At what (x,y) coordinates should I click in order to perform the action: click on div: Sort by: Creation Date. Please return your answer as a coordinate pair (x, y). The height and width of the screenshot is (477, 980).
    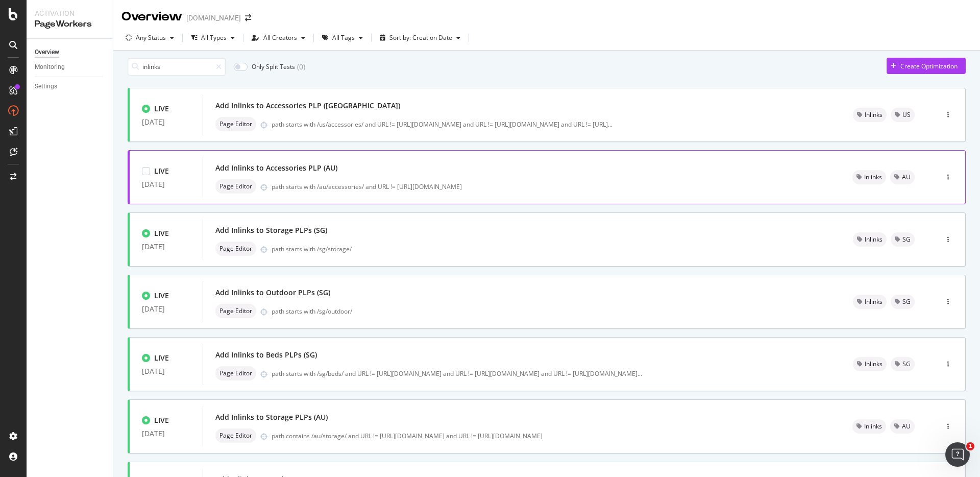
    Looking at the image, I should click on (421, 38).